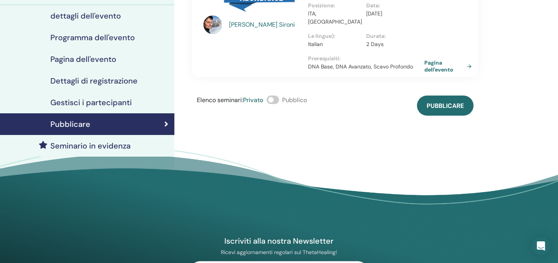 This screenshot has width=558, height=263. What do you see at coordinates (393, 44) in the screenshot?
I see `p: 2 Days` at bounding box center [393, 44].